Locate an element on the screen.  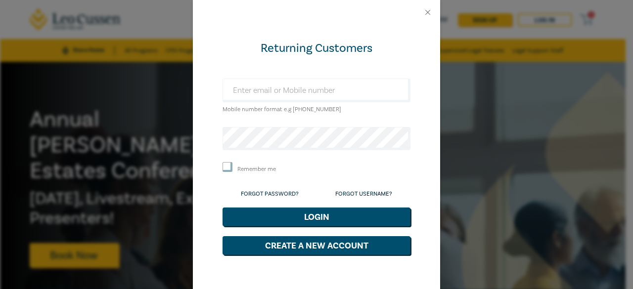
button: Create a New Account is located at coordinates (316, 246).